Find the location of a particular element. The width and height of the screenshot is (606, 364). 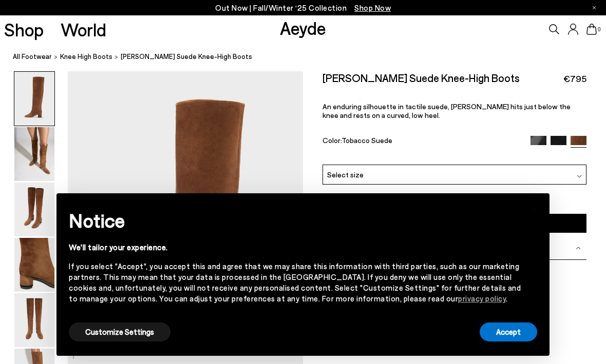

button: Customize Settings is located at coordinates (120, 332).